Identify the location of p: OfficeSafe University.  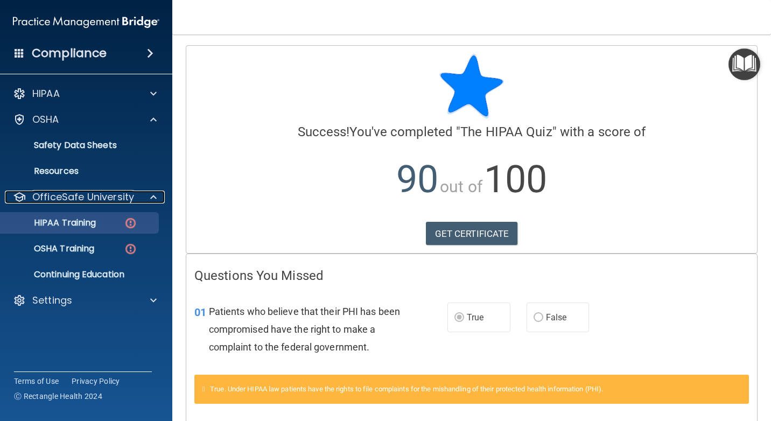
(83, 197).